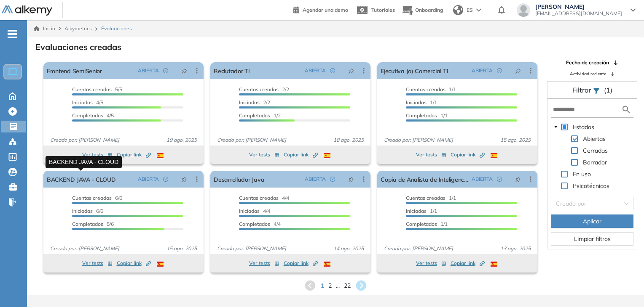  Describe the element at coordinates (415, 70) in the screenshot. I see `a: Ejecutiva (o) Comercial TI` at that location.